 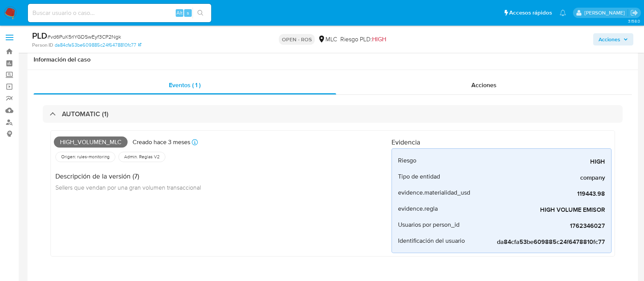 What do you see at coordinates (161, 142) in the screenshot?
I see `p: Creado hace 3 meses` at bounding box center [161, 142].